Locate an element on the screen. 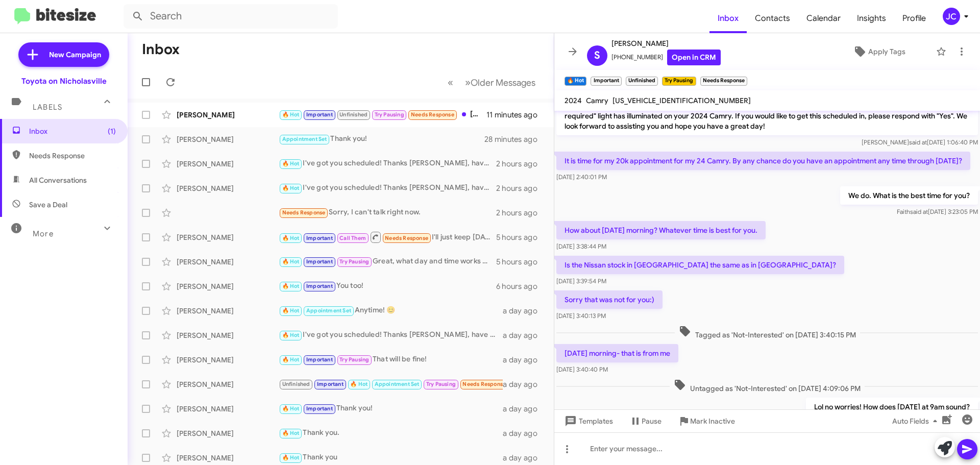 This screenshot has width=980, height=465. span: Insights is located at coordinates (871, 18).